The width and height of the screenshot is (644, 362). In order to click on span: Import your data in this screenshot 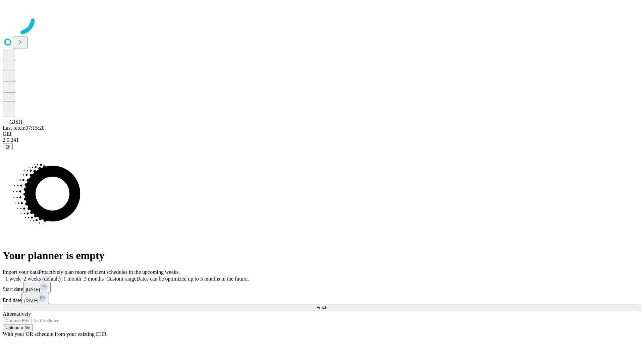, I will do `click(21, 272)`.